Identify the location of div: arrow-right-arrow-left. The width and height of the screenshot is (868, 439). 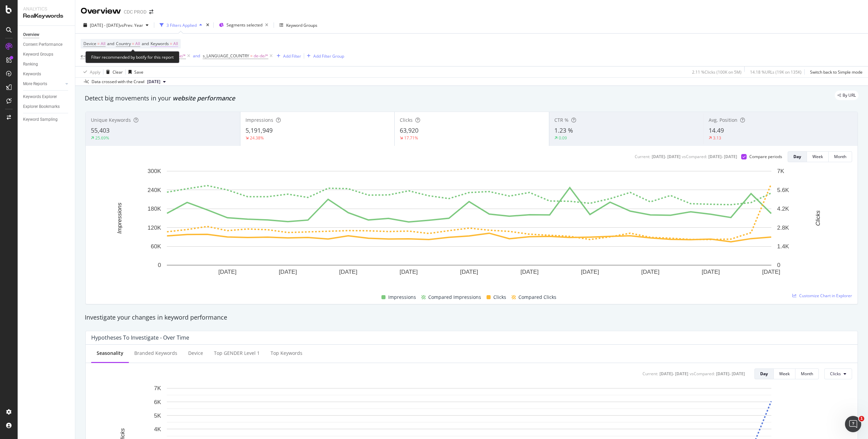
(151, 12).